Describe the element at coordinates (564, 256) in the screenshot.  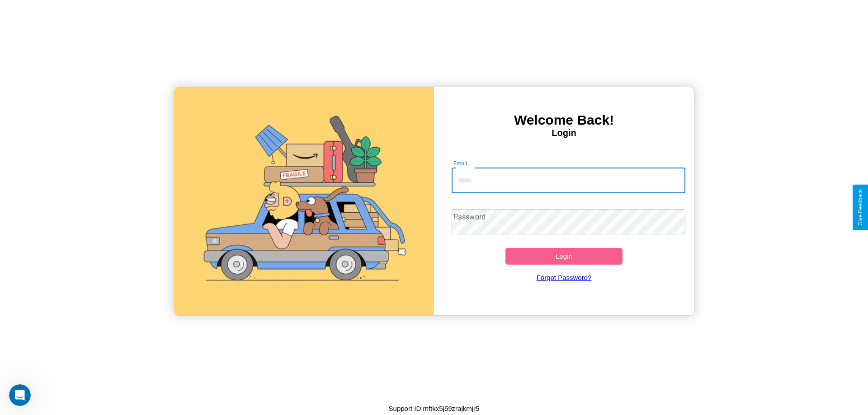
I see `button: Login` at that location.